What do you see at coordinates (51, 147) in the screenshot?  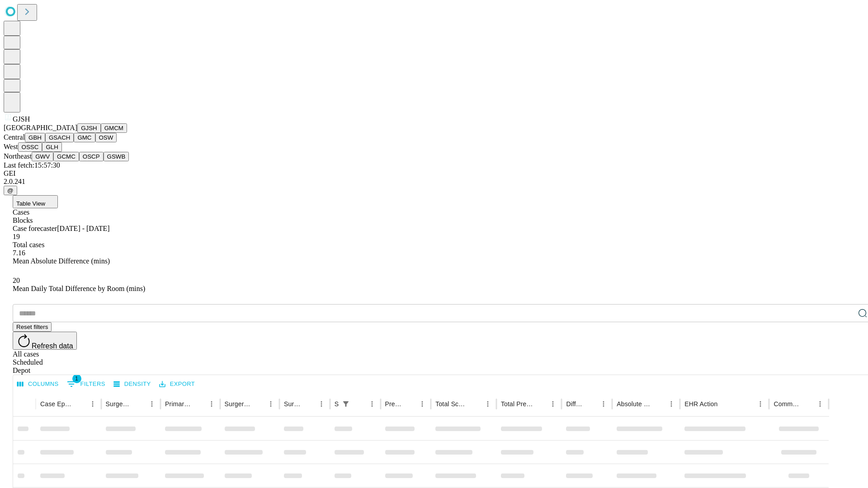 I see `button: GLH` at bounding box center [51, 147].